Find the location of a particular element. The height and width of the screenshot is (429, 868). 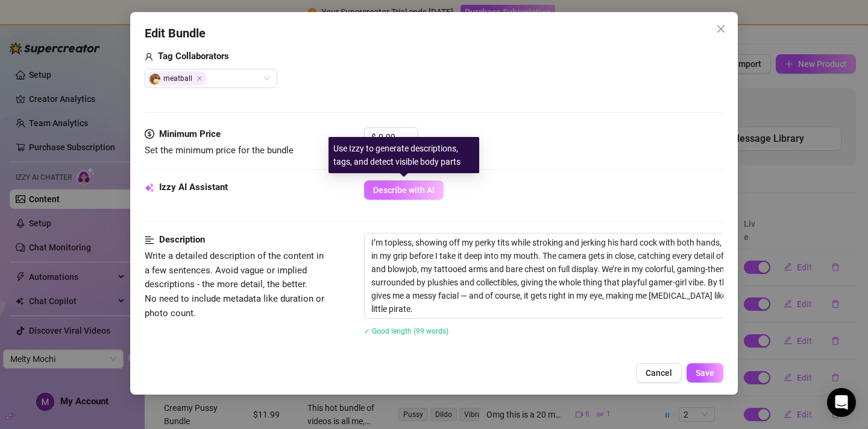

button: Close is located at coordinates (721, 29).